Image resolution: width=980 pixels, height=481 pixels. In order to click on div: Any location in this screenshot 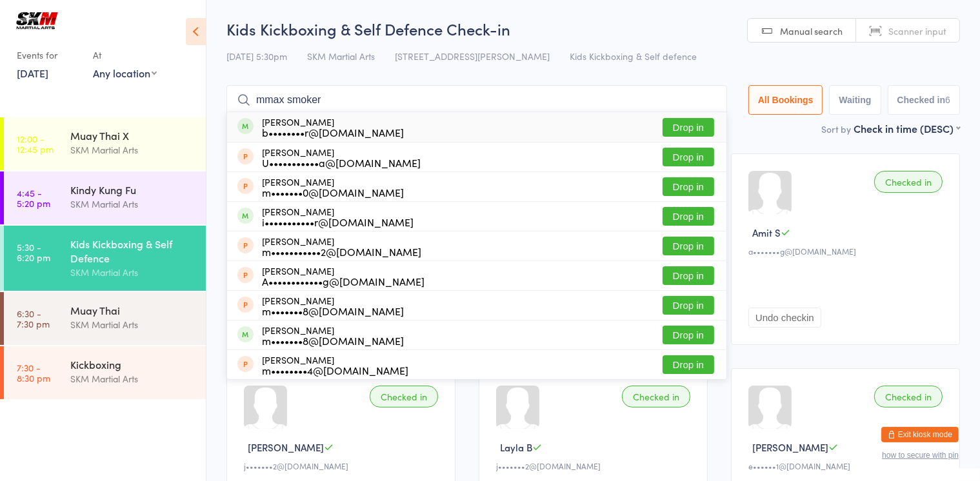, I will do `click(124, 72)`.